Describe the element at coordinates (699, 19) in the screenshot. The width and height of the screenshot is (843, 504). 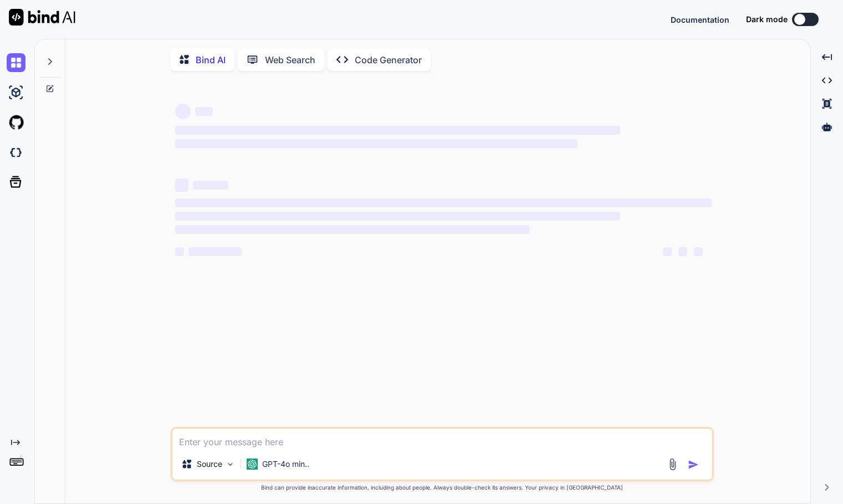
I see `span: Documentation` at that location.